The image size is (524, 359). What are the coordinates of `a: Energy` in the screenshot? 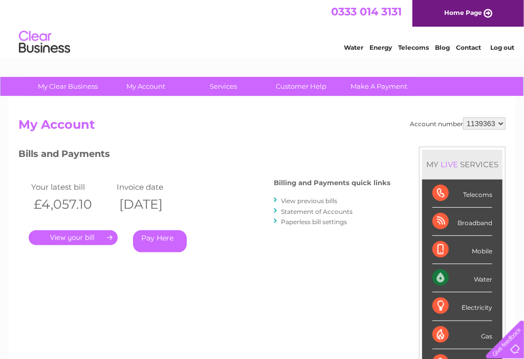 It's located at (381, 47).